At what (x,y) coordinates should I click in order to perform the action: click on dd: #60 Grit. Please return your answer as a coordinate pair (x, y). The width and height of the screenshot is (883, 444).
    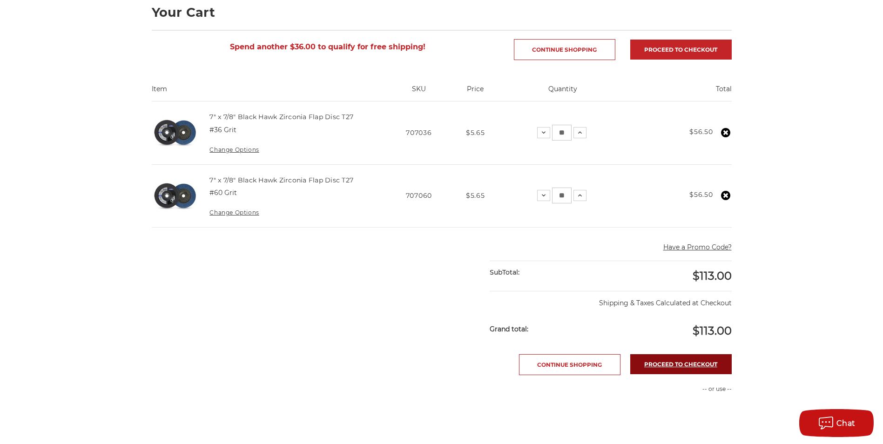
    Looking at the image, I should click on (223, 193).